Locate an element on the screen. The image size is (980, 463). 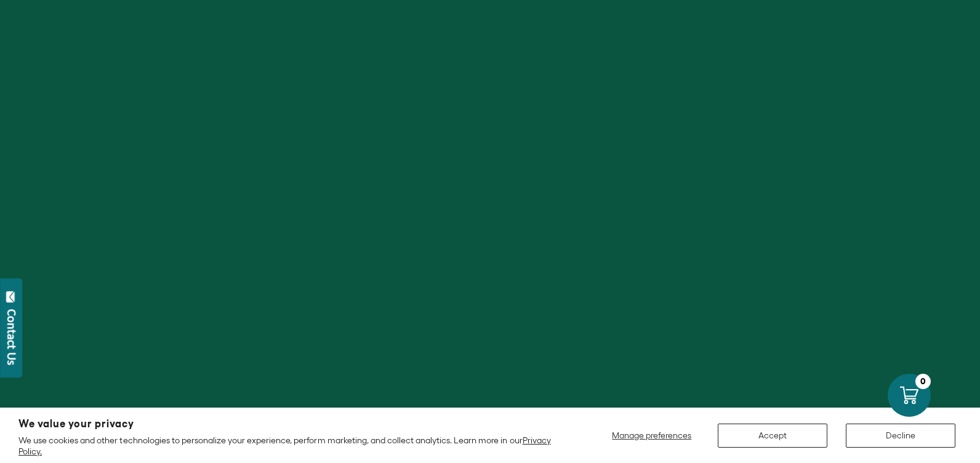
span: Manage preferences is located at coordinates (651, 435).